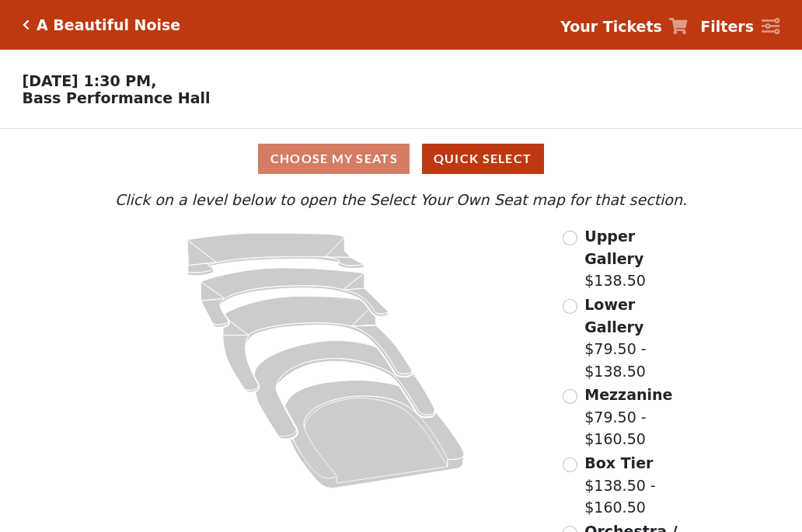 The height and width of the screenshot is (532, 802). I want to click on button: Quick Select, so click(483, 158).